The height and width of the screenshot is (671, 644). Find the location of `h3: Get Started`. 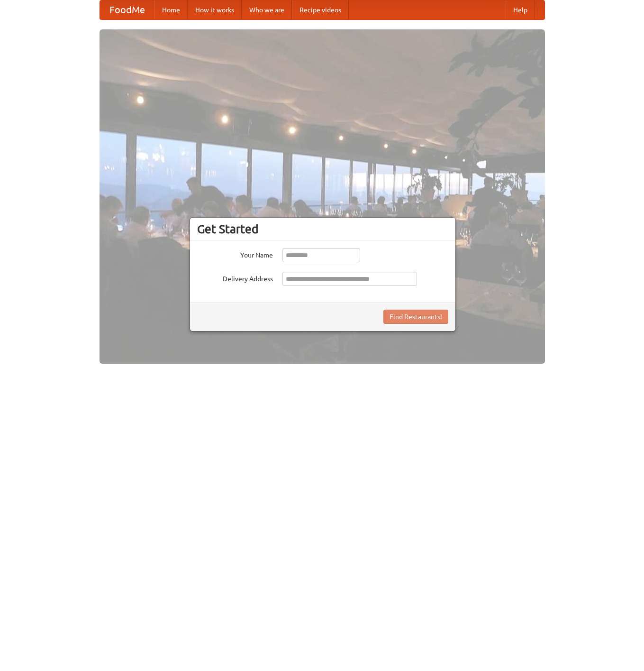

h3: Get Started is located at coordinates (323, 229).